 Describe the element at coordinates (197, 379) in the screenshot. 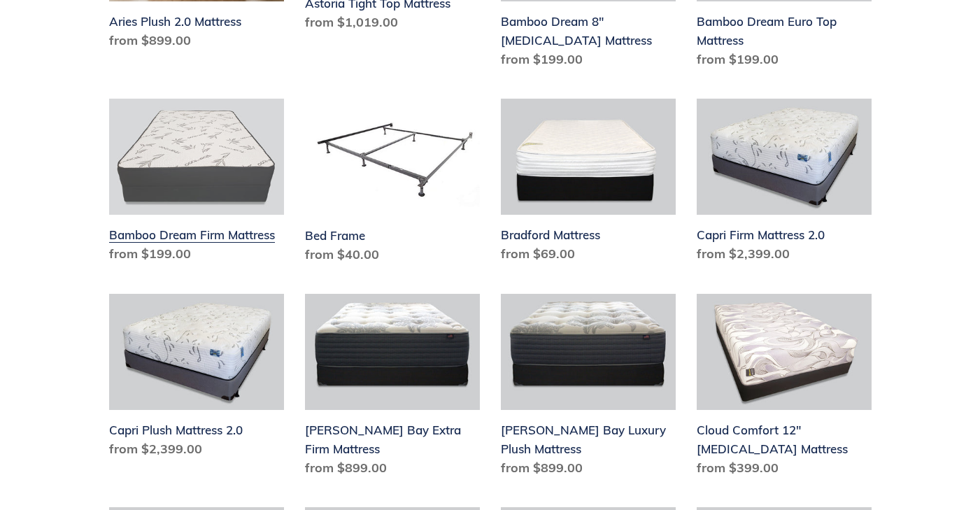

I see `a: Capri Plush Mattress 2.0` at that location.